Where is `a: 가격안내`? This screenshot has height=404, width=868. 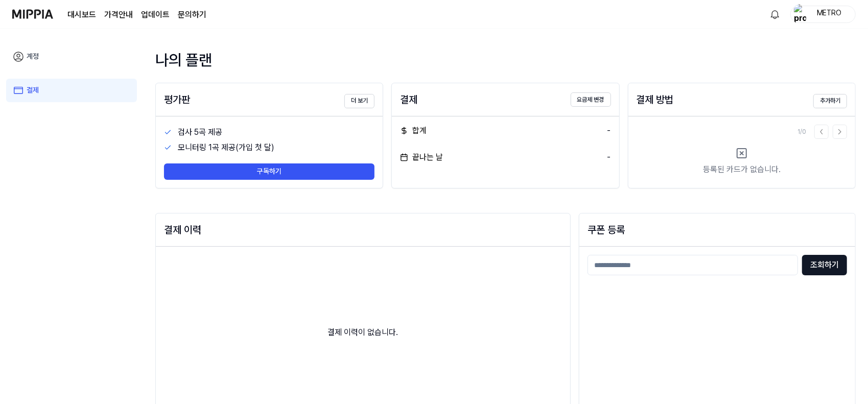 a: 가격안내 is located at coordinates (118, 15).